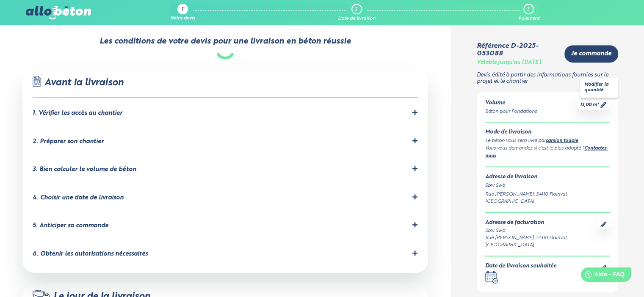  What do you see at coordinates (547, 177) in the screenshot?
I see `div: Adresse de livraison` at bounding box center [547, 177].